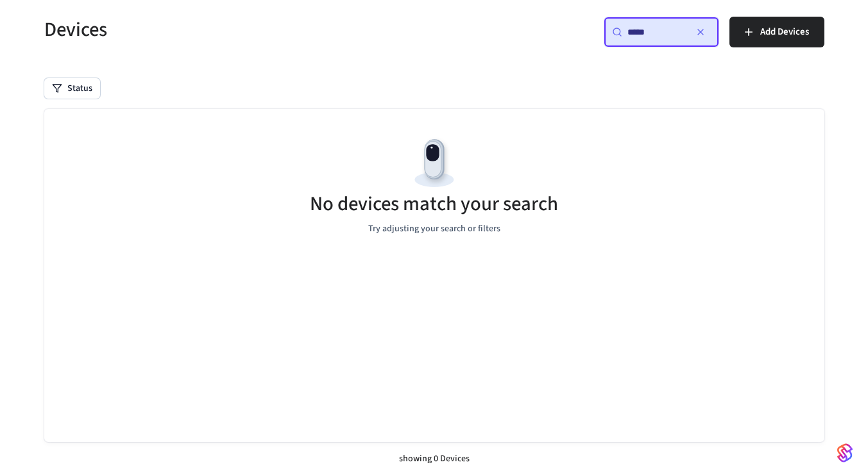  What do you see at coordinates (235, 30) in the screenshot?
I see `h5: Devices` at bounding box center [235, 30].